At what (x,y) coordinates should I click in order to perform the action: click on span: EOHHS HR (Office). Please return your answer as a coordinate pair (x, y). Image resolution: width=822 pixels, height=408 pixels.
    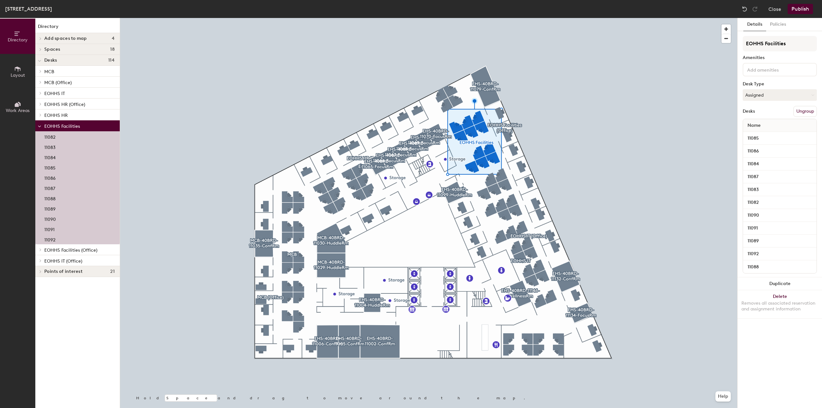
    Looking at the image, I should click on (65, 104).